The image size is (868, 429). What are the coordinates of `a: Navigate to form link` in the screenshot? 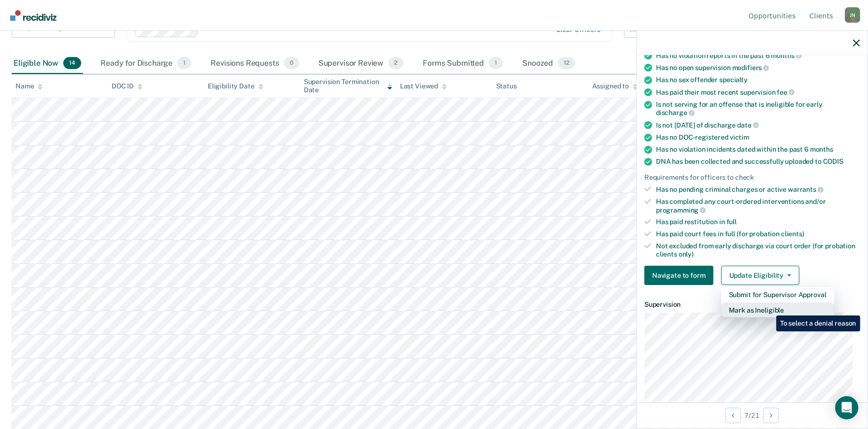 It's located at (680, 275).